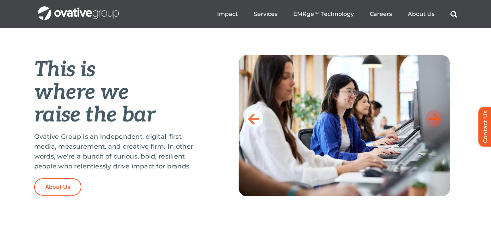  Describe the element at coordinates (228, 14) in the screenshot. I see `span: Impact` at that location.